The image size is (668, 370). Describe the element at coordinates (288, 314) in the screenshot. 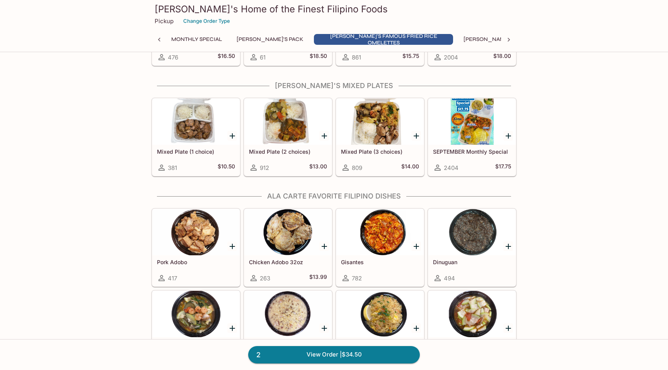

I see `div: Monggo Beans with Pork 32oz` at that location.